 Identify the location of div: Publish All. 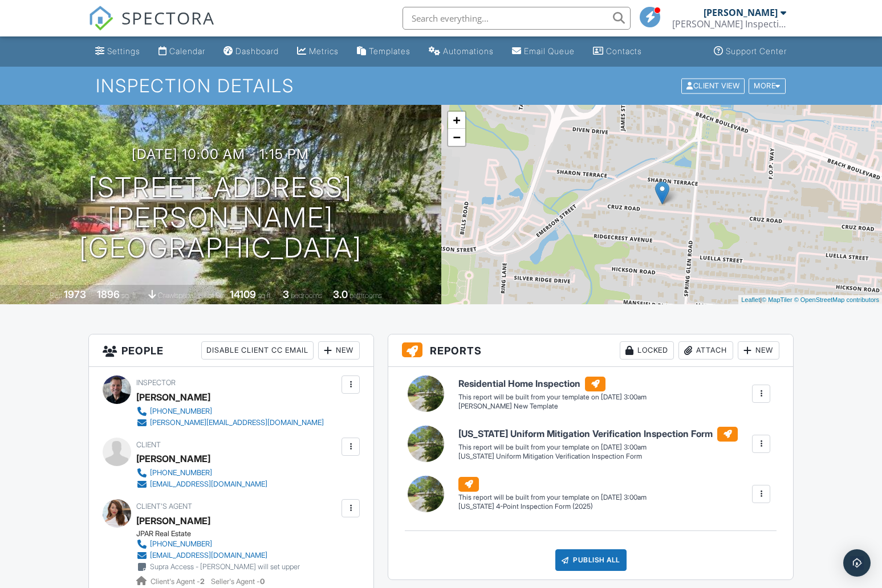
(591, 560).